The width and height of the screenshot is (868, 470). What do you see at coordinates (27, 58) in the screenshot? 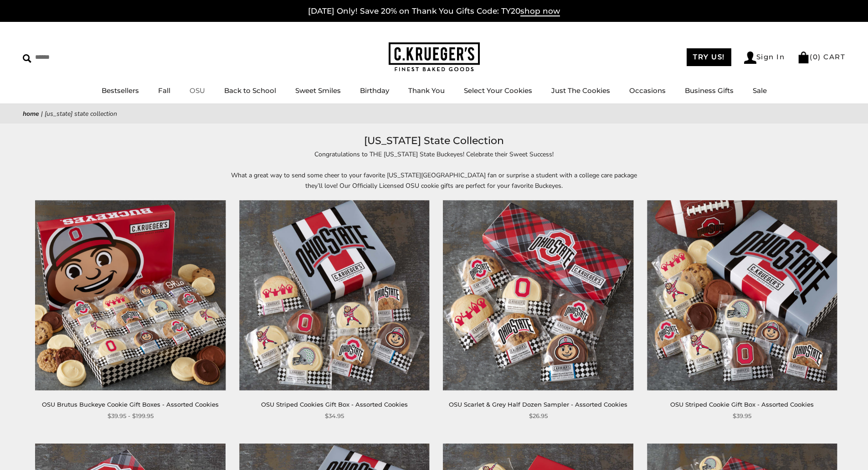
I see `img: Search` at bounding box center [27, 58].